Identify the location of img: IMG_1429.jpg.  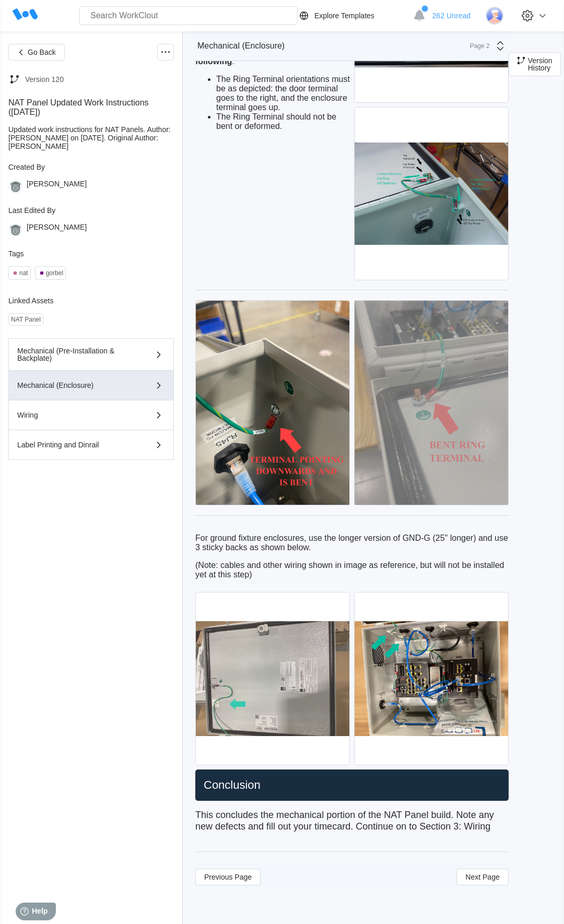
(431, 403).